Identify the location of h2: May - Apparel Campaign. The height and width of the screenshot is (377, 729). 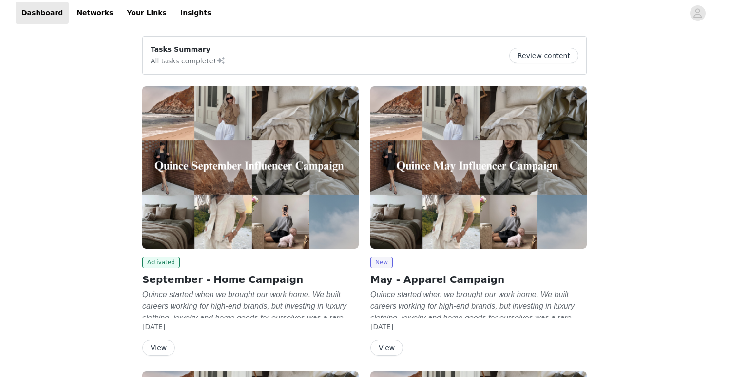
(479, 279).